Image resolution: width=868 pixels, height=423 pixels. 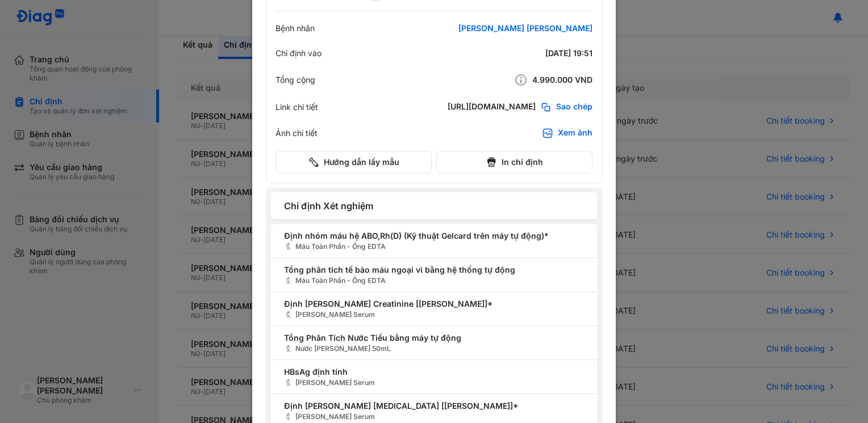 I want to click on span: Sao chép, so click(x=574, y=107).